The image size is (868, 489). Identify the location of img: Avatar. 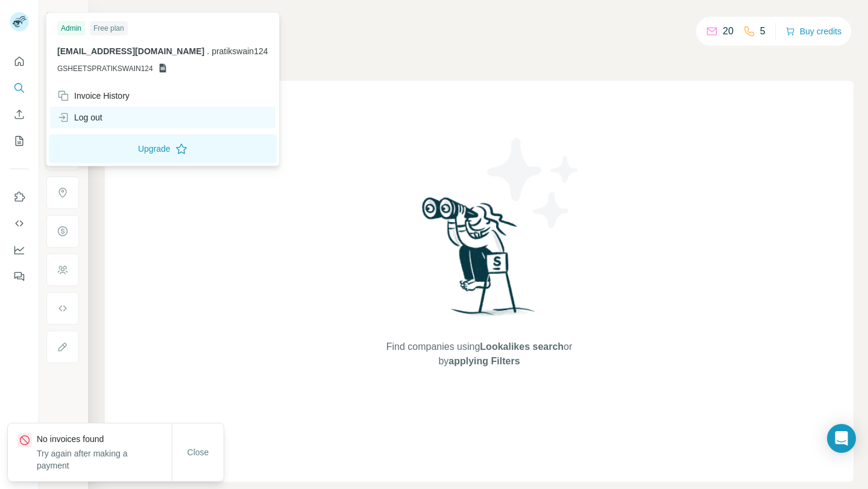
(19, 22).